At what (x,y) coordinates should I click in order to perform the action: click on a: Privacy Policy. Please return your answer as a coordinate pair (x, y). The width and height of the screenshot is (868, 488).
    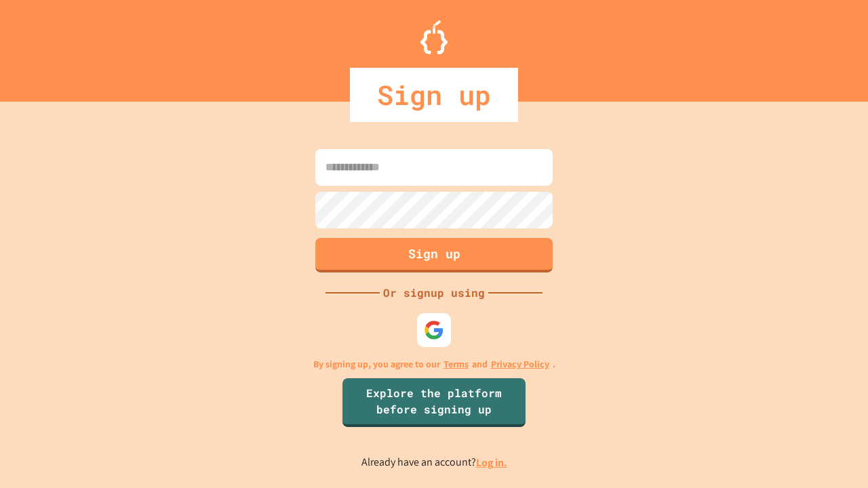
    Looking at the image, I should click on (520, 364).